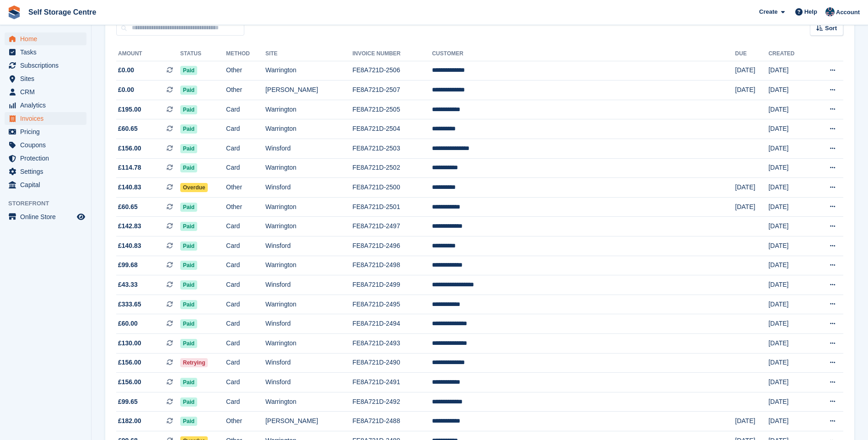 This screenshot has width=868, height=440. Describe the element at coordinates (392, 129) in the screenshot. I see `td: FE8A721D-2504` at that location.